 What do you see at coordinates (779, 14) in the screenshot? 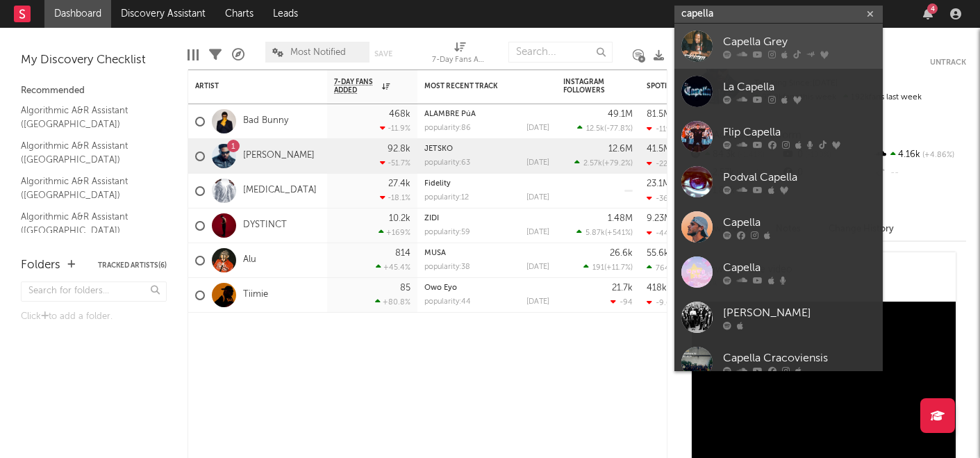
I see `input: Search for artists` at bounding box center [779, 14].